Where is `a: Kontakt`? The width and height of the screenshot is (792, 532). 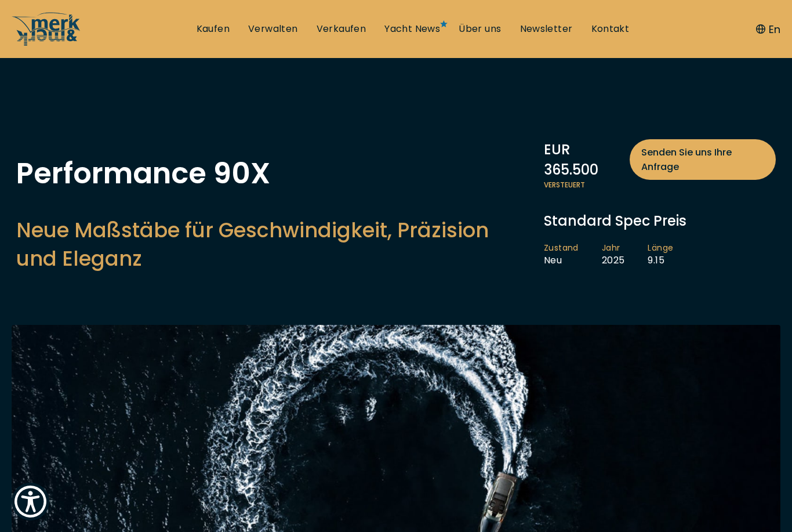 a: Kontakt is located at coordinates (610, 29).